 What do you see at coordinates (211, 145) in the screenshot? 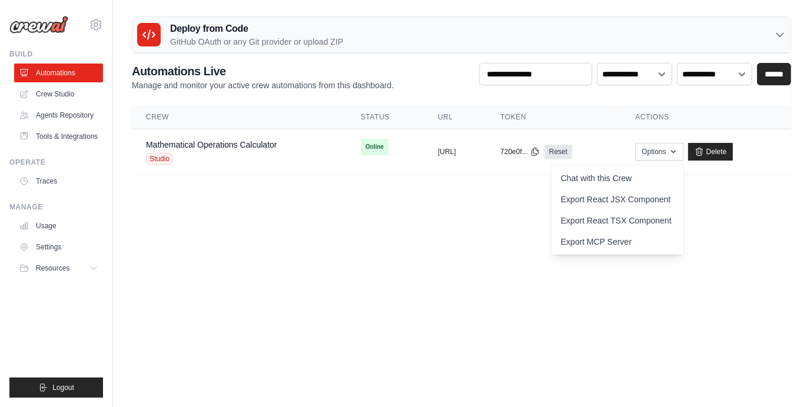
I see `a: Mathematical Operations Calculator` at bounding box center [211, 145].